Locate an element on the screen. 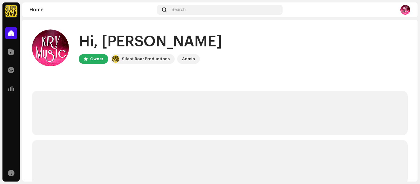 The image size is (420, 184). div: Admin is located at coordinates (189, 59).